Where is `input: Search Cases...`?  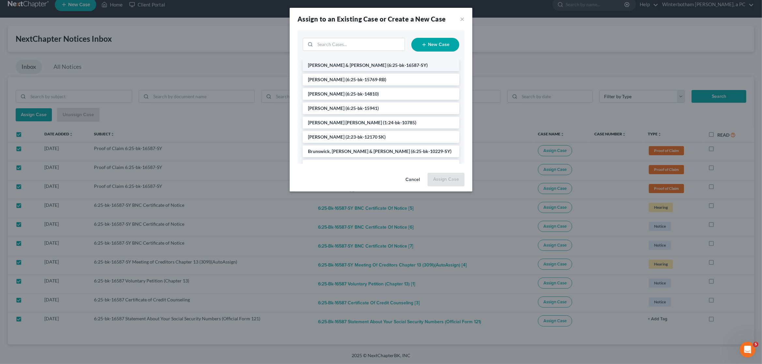 input: Search Cases... is located at coordinates (360, 44).